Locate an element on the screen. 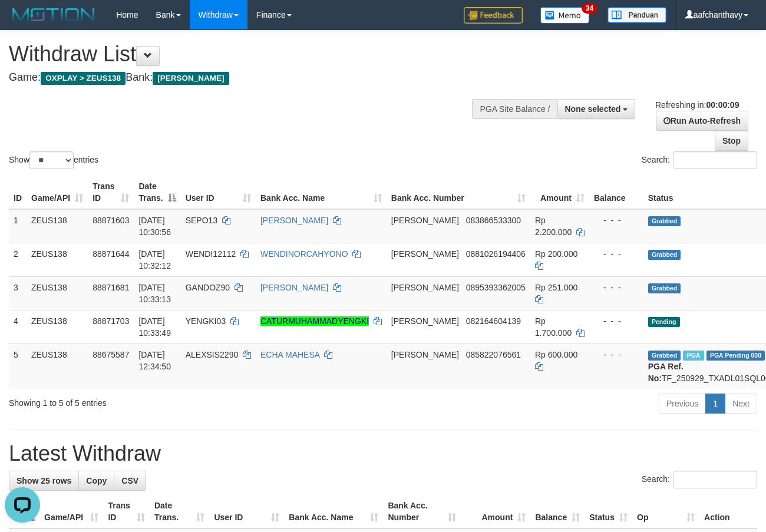  span: Copy 083866533300 to clipboard is located at coordinates (493, 220).